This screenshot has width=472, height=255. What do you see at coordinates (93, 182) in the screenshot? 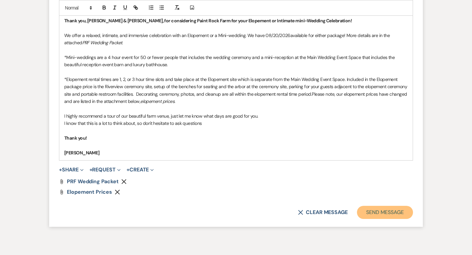
I see `a: PRF Wedding Packet` at bounding box center [93, 182].